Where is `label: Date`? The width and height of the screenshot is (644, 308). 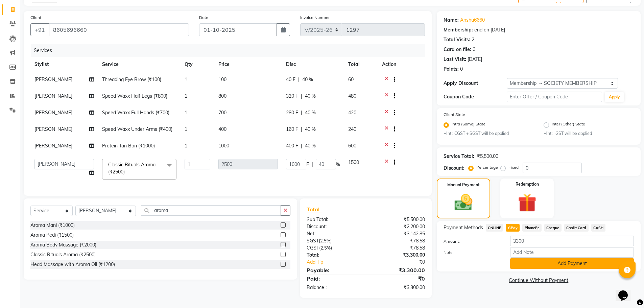
label: Date is located at coordinates (204, 18).